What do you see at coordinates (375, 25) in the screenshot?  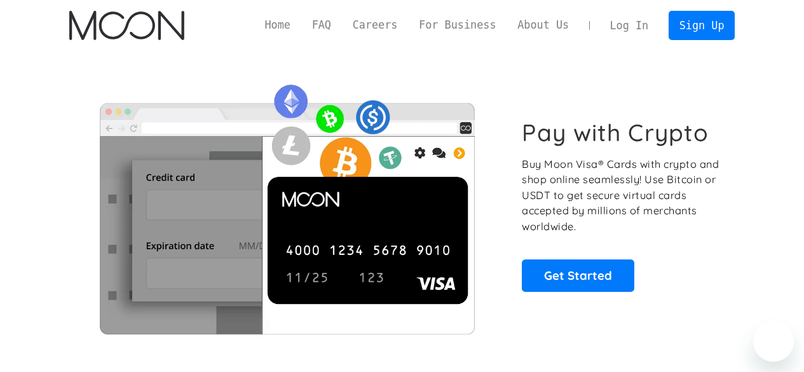 I see `a: Careers` at bounding box center [375, 25].